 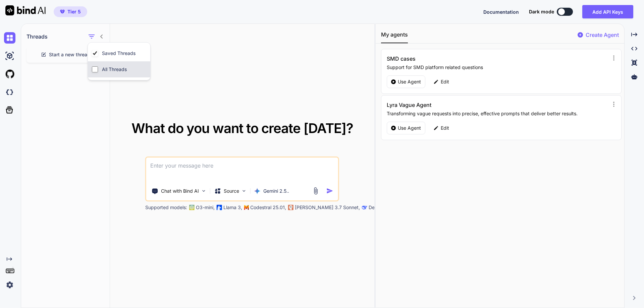 What do you see at coordinates (10, 38) in the screenshot?
I see `img: chat` at bounding box center [10, 38].